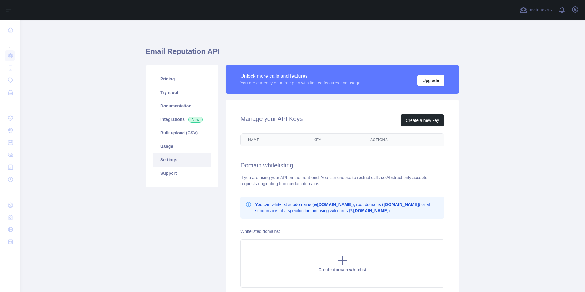 The width and height of the screenshot is (585, 292). Describe the element at coordinates (182, 92) in the screenshot. I see `a: Try it out` at that location.